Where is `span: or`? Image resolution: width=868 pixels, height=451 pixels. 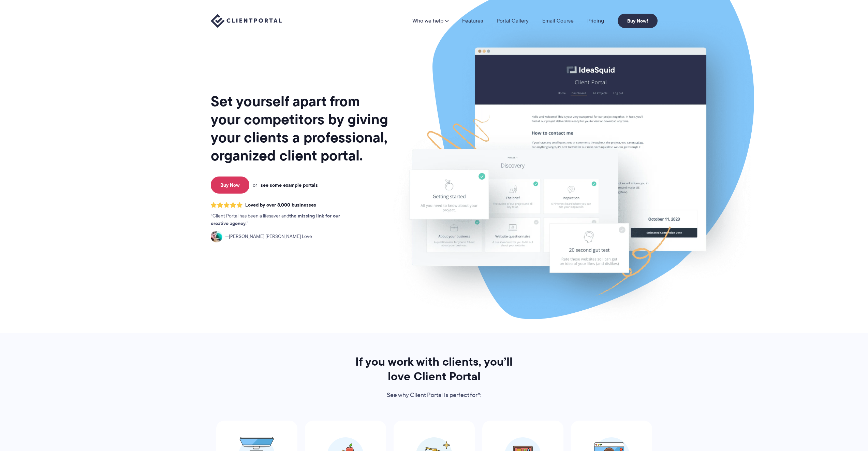
span: or is located at coordinates (255, 185).